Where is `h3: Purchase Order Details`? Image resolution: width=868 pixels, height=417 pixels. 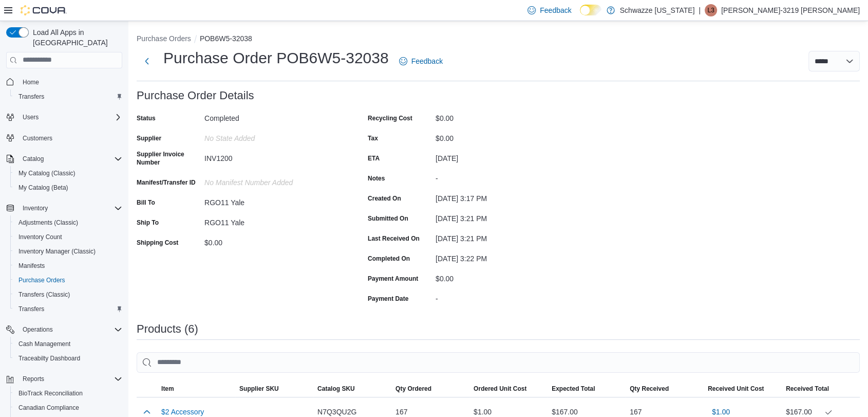 h3: Purchase Order Details is located at coordinates (195, 95).